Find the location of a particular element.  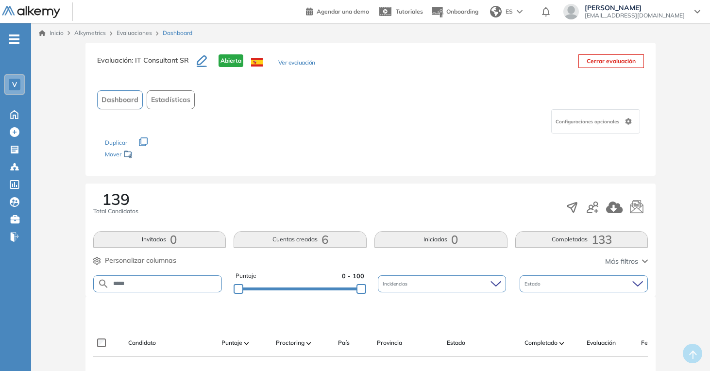

span: : IT Consultant SR is located at coordinates (160, 60).